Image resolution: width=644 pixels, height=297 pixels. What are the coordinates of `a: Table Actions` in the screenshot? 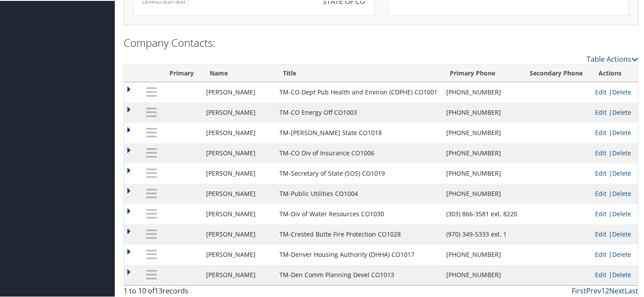 It's located at (612, 58).